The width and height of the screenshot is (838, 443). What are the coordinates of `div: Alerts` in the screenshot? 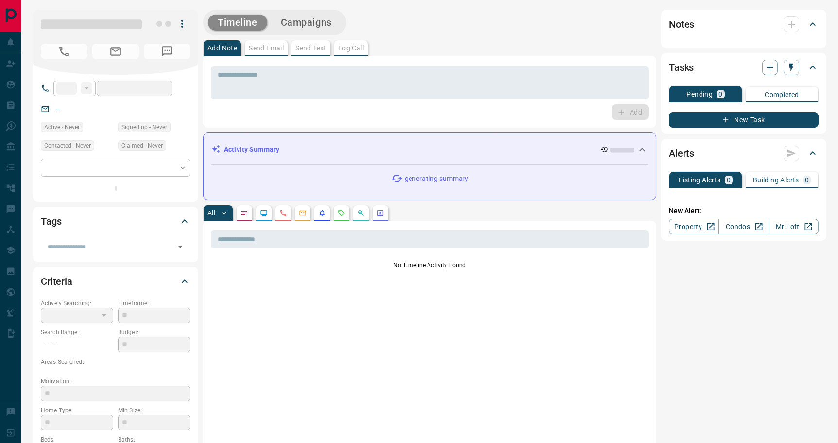 It's located at (743, 153).